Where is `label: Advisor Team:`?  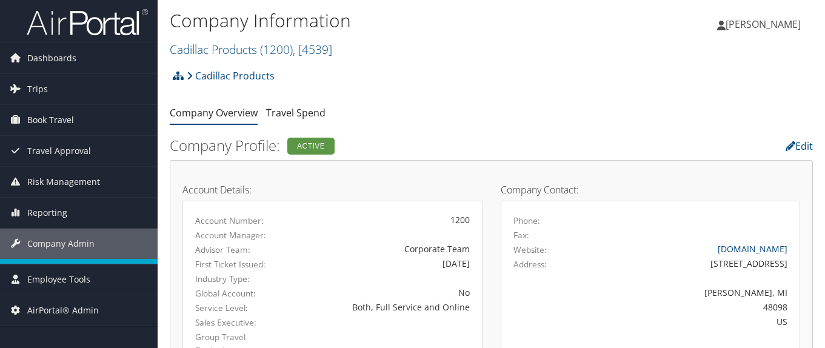 label: Advisor Team: is located at coordinates (235, 250).